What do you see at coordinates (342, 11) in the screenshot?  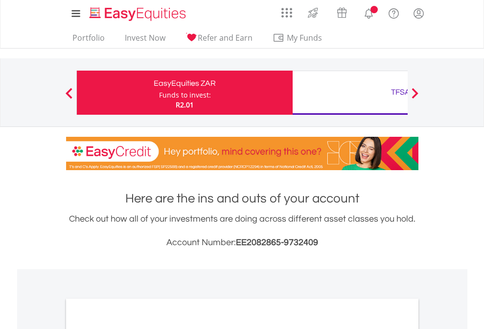 I see `a: Vouchers` at bounding box center [342, 11].